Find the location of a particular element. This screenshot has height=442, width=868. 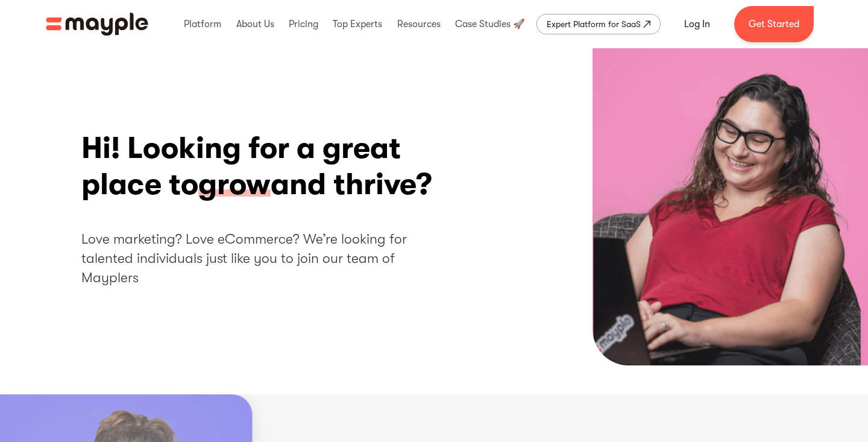

a: home is located at coordinates (97, 24).